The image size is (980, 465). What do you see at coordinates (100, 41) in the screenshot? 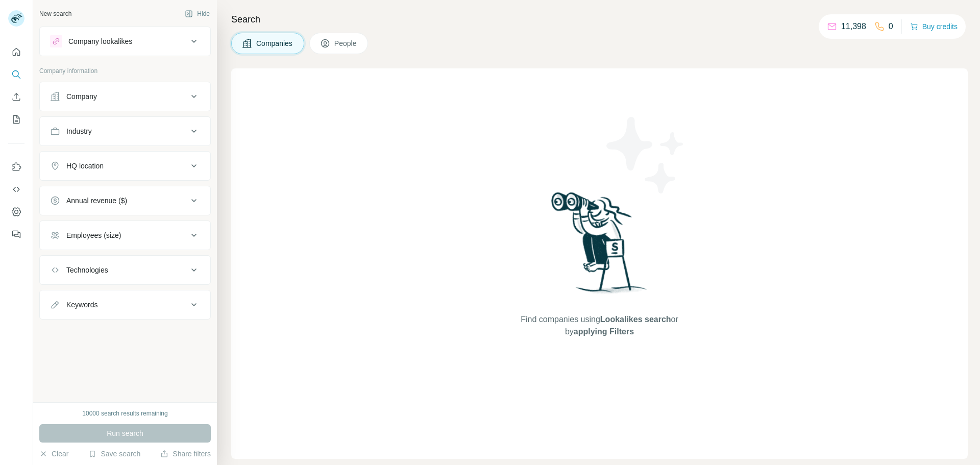
I see `div: Company lookalikes` at bounding box center [100, 41].